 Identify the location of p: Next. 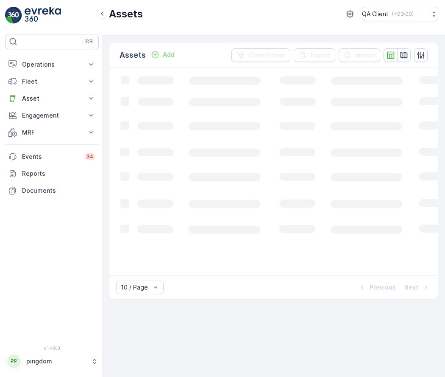
(411, 287).